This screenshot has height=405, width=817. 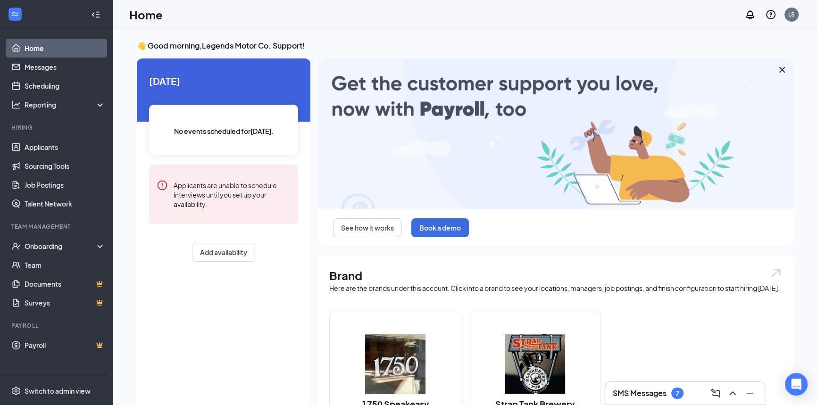 I want to click on a: Messages, so click(x=65, y=67).